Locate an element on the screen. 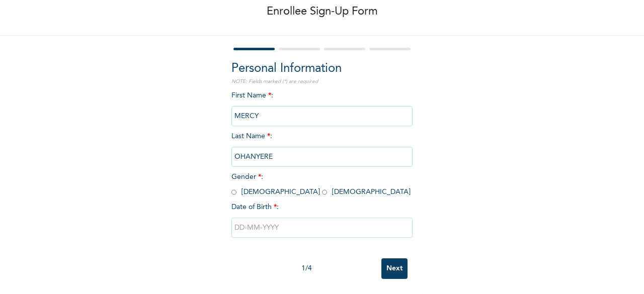  p: Enrollee Sign-Up Form is located at coordinates (322, 12).